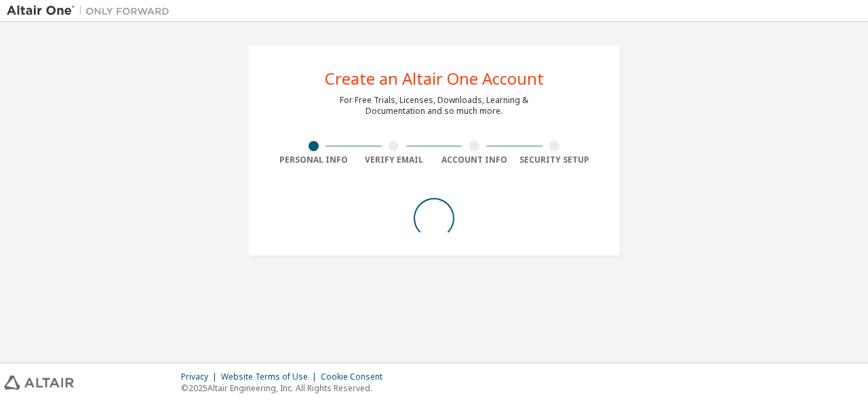 This screenshot has height=402, width=868. I want to click on div: Account Info, so click(474, 160).